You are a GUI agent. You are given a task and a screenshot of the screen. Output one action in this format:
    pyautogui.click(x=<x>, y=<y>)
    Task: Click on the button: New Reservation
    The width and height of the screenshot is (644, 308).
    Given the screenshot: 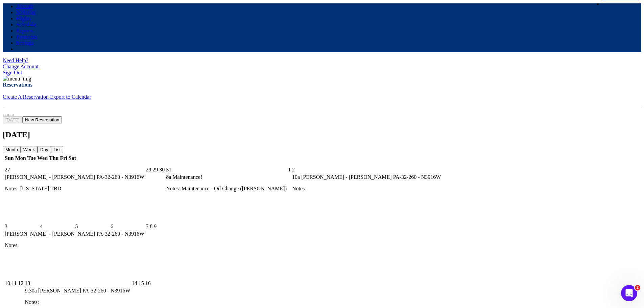 What is the action you would take?
    pyautogui.click(x=42, y=120)
    